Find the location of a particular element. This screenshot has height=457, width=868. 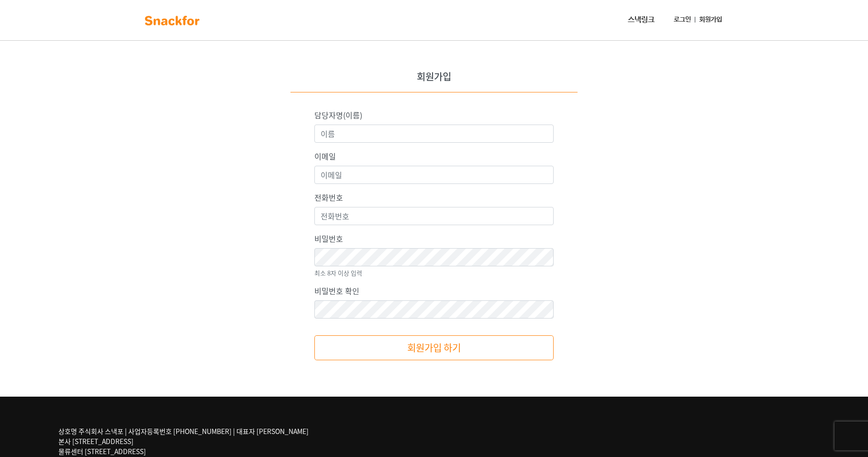

label: 전화번호 is located at coordinates (328, 198).